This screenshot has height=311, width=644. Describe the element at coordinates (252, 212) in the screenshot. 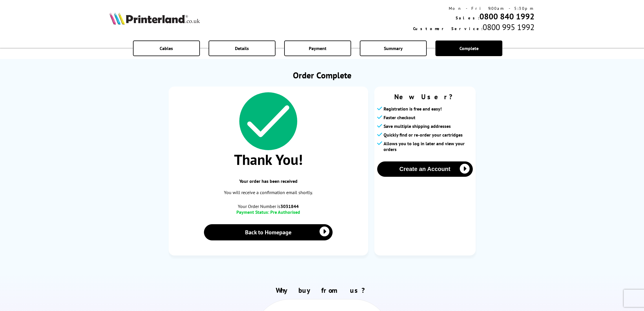

I see `span: Payment Status:` at that location.